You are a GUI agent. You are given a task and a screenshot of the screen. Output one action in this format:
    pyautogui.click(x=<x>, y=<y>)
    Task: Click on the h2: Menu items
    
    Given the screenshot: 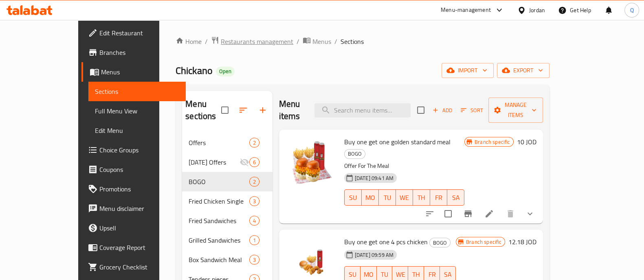 What is the action you would take?
    pyautogui.click(x=292, y=111)
    